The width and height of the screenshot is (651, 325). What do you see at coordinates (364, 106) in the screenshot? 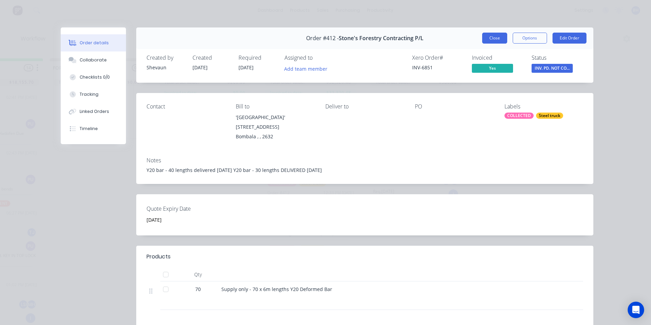
I see `div: Deliver to` at bounding box center [364, 106].